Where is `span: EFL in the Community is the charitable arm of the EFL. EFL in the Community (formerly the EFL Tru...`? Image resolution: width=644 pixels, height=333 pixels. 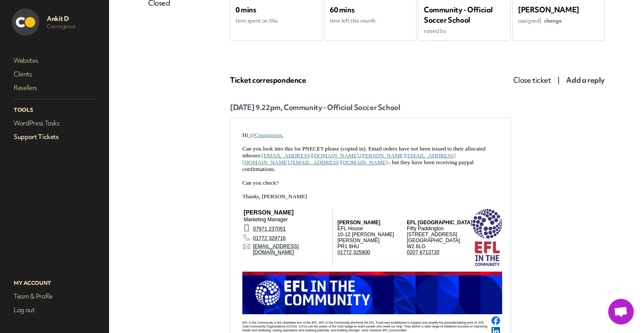
span: EFL in the Community is the charitable arm of the EFL. EFL in the Community (formerly the EFL Tru... is located at coordinates (126, 204).